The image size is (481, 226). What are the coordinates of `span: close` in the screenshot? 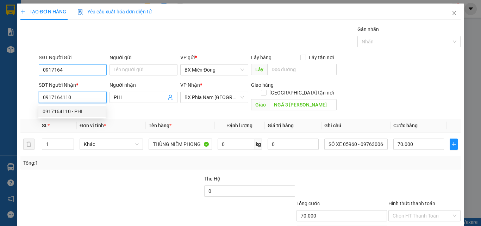 It's located at (455, 13).